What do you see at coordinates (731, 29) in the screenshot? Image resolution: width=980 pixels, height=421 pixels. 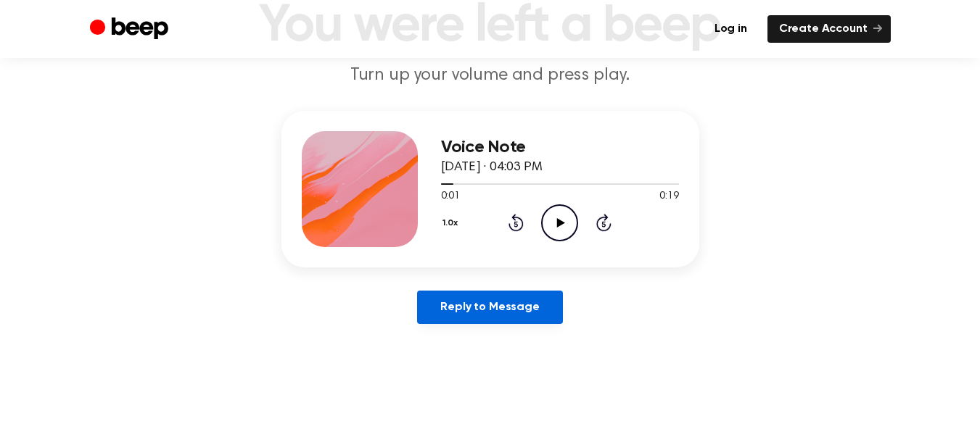 I see `a: Log in` at bounding box center [731, 29].